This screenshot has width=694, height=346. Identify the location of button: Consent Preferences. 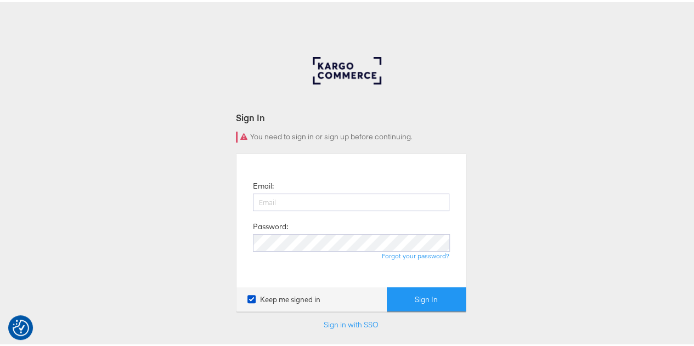
(21, 326).